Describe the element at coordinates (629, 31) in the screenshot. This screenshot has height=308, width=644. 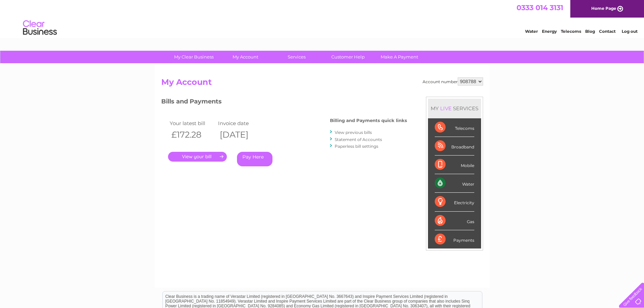
I see `a: Log out` at that location.